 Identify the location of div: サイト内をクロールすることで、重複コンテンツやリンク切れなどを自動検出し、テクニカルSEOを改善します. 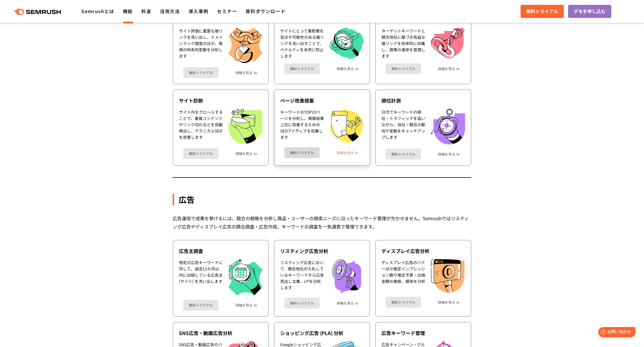
(201, 126).